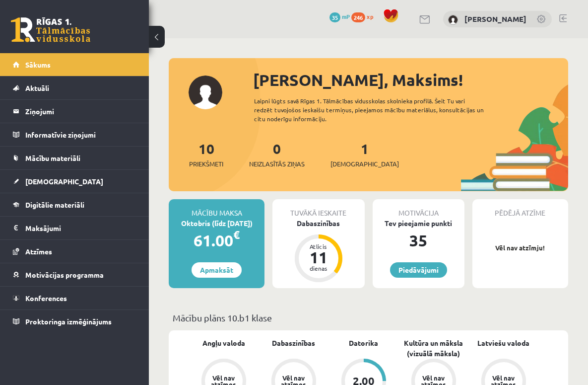  What do you see at coordinates (319, 246) in the screenshot?
I see `div: Atlicis` at bounding box center [319, 246].